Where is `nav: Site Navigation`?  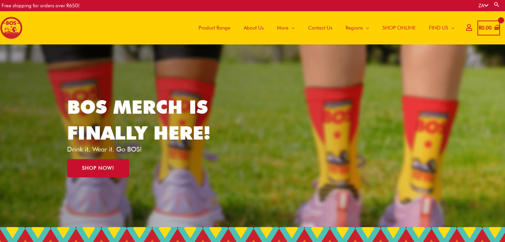 nav: Site Navigation is located at coordinates (324, 28).